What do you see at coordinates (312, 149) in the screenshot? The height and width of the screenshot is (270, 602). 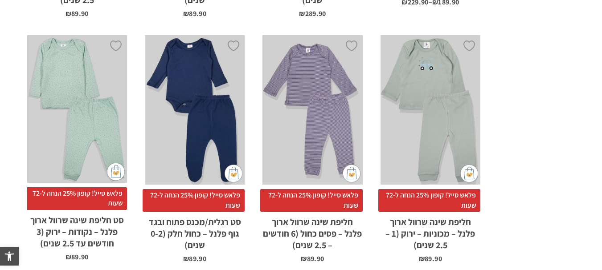 I see `a: חליפת שינה שרוול ארוך פלנל - פסים כחול (6 חודשים - 2.5 שנים) פלאש סייל! קופון 25% הנחה ל-72 שעותח...` at bounding box center [312, 149].